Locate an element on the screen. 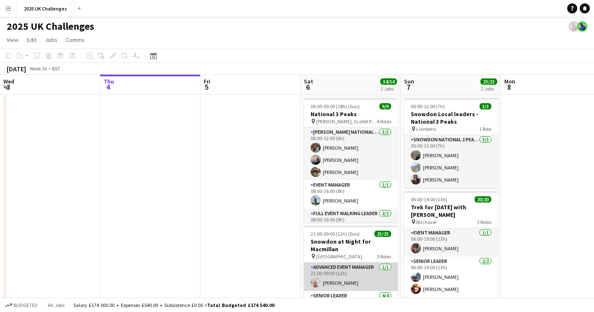 This screenshot has width=594, height=312. h3: Snowdon Local leaders - National 3 Peaks is located at coordinates (451, 118).